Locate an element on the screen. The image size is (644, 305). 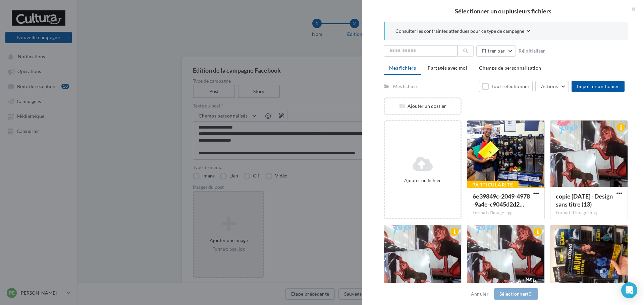
div: Ajouter un fichier is located at coordinates (422, 181).